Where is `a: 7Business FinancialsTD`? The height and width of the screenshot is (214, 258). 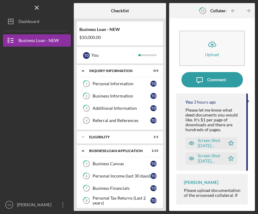
a: 7Business FinancialsTD is located at coordinates (120, 189).